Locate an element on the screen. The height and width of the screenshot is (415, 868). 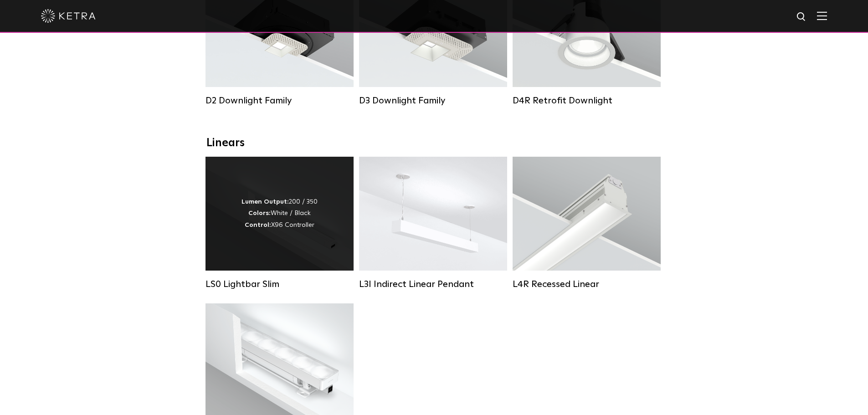
div: L3I Indirect Linear Pendant is located at coordinates (433, 284).